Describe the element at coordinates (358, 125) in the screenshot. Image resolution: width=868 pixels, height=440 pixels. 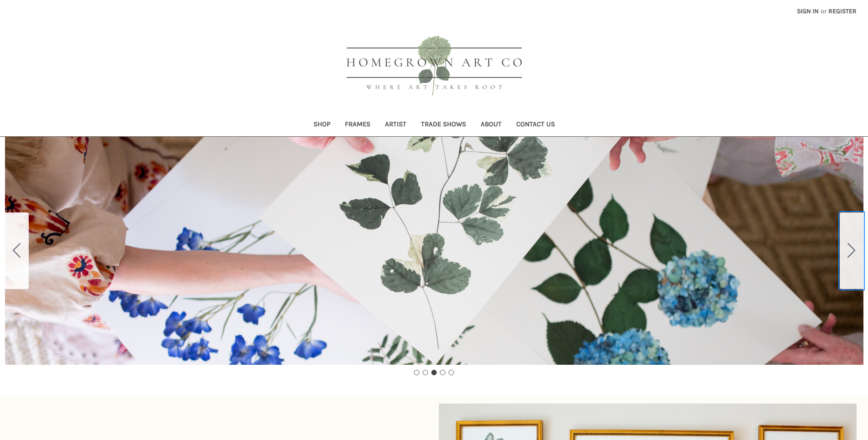
I see `a: Frames` at that location.